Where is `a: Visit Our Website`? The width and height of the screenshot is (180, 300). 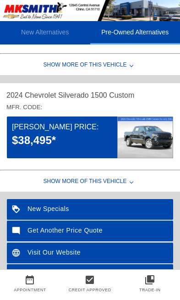 a: Visit Our Website is located at coordinates (90, 253).